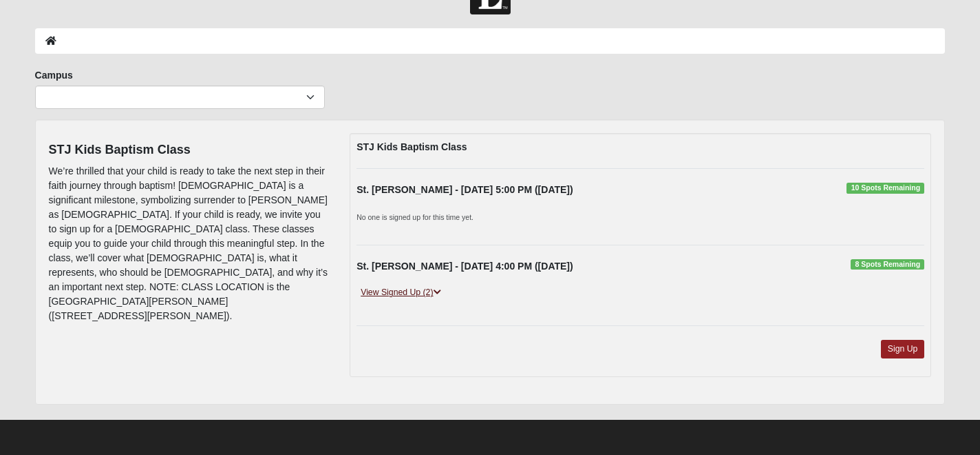 This screenshot has height=455, width=980. I want to click on span: 10 Spots Remaining, so click(886, 188).